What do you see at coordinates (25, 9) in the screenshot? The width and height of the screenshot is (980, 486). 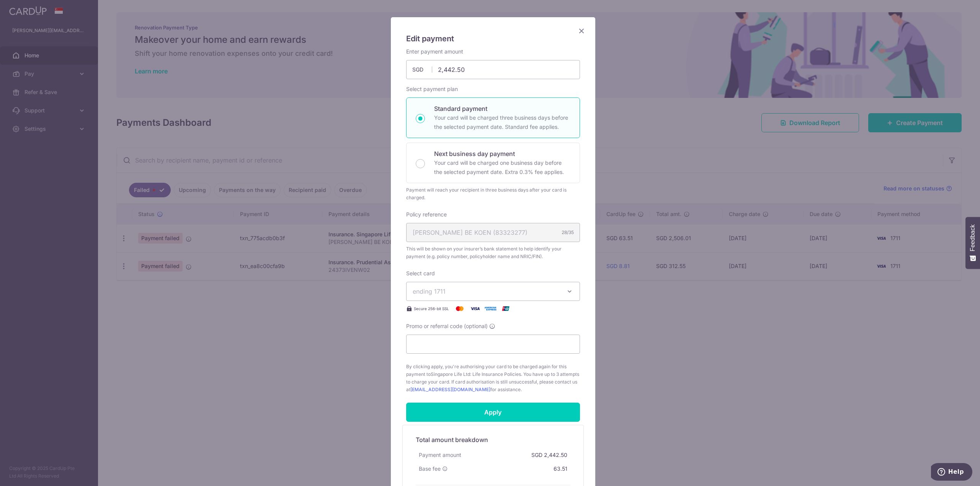 I see `span: Help` at bounding box center [25, 9].